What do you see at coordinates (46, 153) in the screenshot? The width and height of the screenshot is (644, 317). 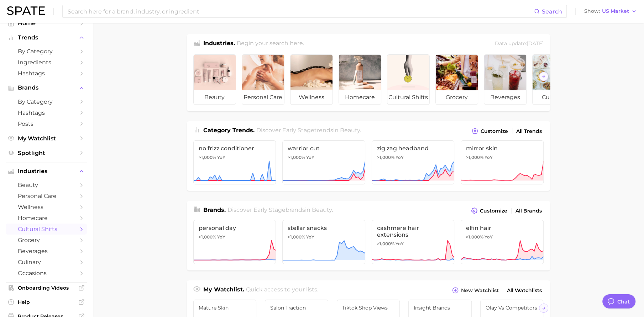 I see `span: Spotlight` at bounding box center [46, 153].